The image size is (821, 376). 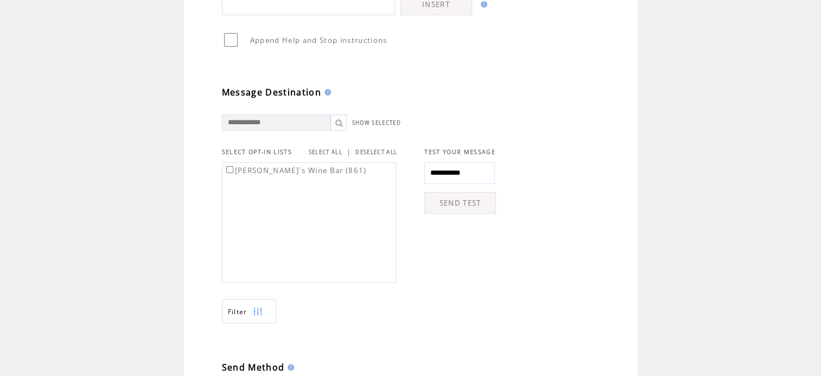 I want to click on a: SHOW SELECTED, so click(x=376, y=123).